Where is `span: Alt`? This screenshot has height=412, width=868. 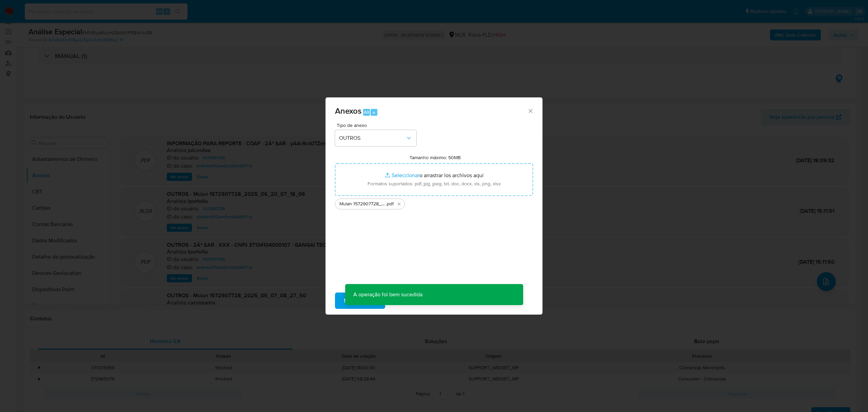 span: Alt is located at coordinates (367, 112).